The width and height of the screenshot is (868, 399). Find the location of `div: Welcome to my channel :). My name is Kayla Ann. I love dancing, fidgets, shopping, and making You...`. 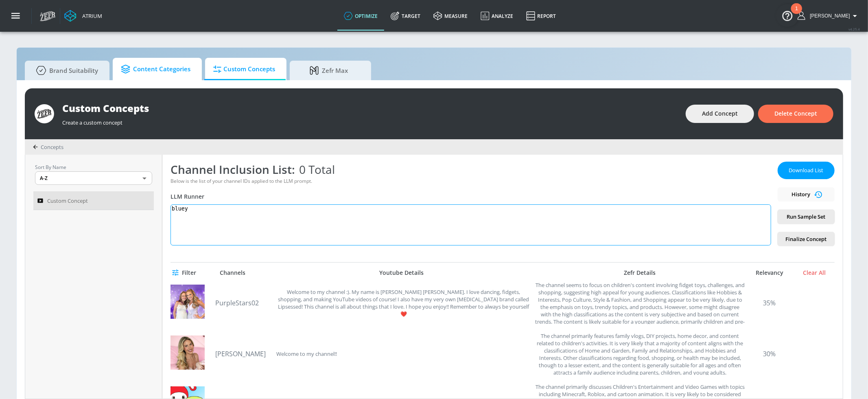

div: Welcome to my channel :). My name is Kayla Ann. I love dancing, fidgets, shopping, and making You... is located at coordinates (404, 302).